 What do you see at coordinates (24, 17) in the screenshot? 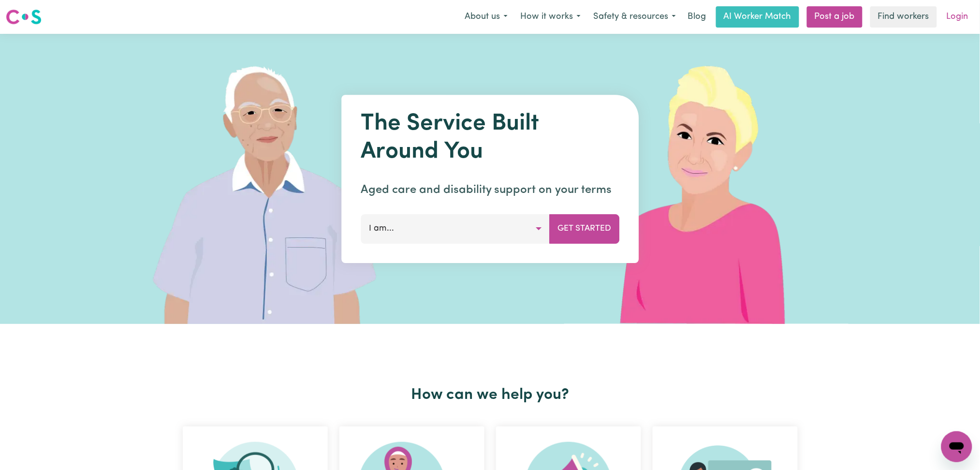
I see `a: Careseekers logo` at bounding box center [24, 17].